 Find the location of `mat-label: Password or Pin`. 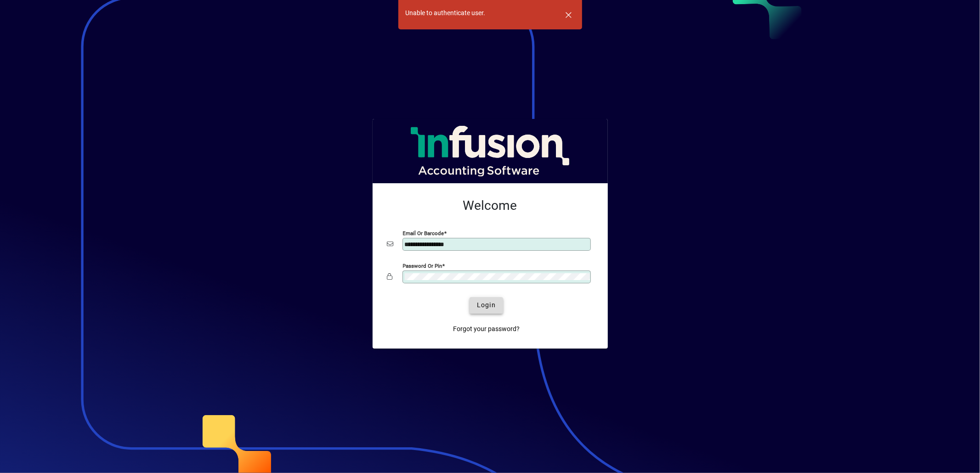

mat-label: Password or Pin is located at coordinates (423, 266).